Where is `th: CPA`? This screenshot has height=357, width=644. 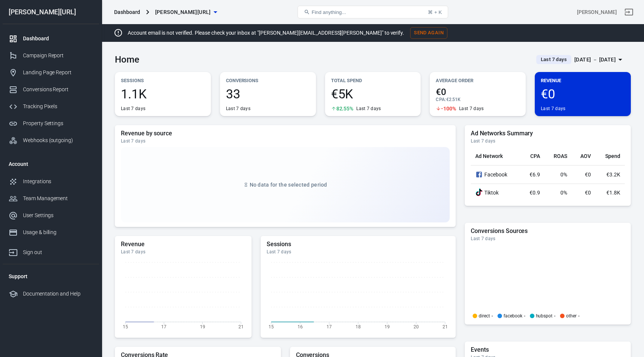
th: CPA is located at coordinates (533, 156).